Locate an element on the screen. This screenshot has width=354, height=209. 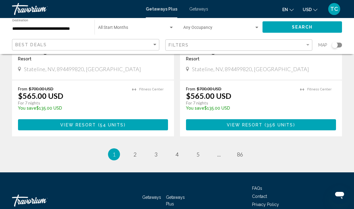
span: Map is located at coordinates (323, 45).